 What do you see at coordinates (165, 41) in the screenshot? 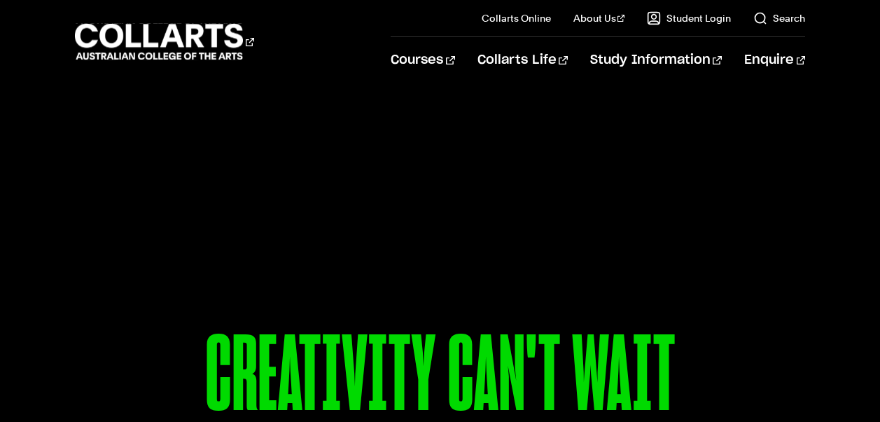
I see `div: Go to homepage` at bounding box center [165, 41].